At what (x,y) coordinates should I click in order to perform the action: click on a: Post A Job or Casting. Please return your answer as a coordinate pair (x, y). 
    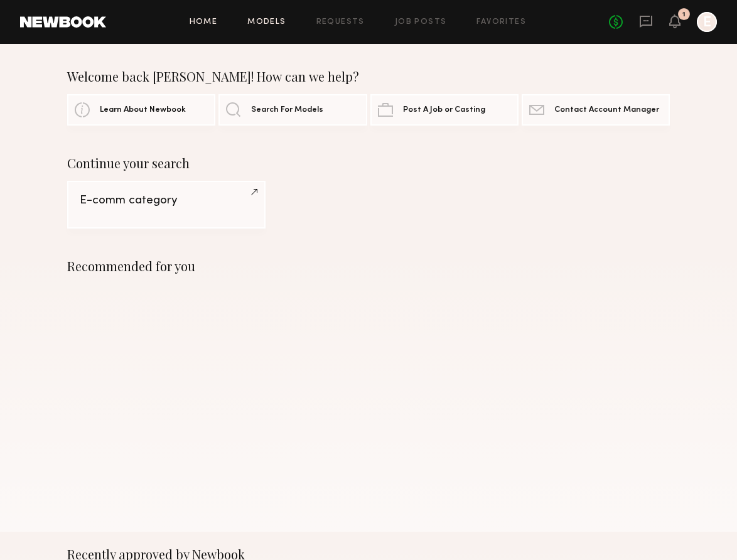
    Looking at the image, I should click on (444, 110).